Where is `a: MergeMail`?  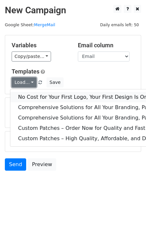 a: MergeMail is located at coordinates (45, 25).